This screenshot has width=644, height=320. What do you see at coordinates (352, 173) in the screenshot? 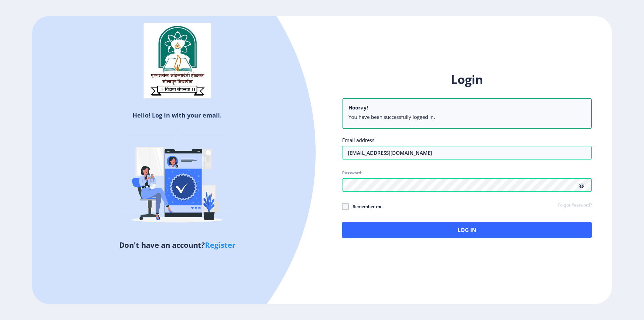
I see `label: Password:` at bounding box center [352, 173].